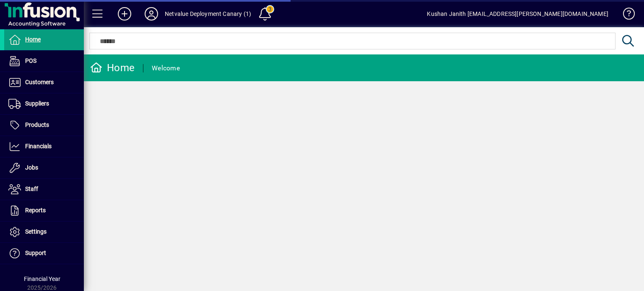 This screenshot has height=291, width=644. I want to click on span: Customers, so click(40, 82).